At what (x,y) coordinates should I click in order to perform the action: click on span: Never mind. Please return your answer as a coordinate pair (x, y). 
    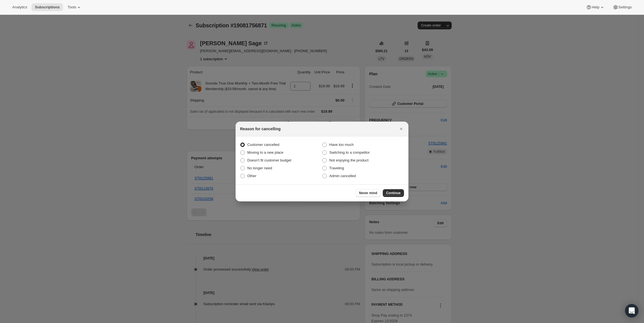
    Looking at the image, I should click on (368, 193).